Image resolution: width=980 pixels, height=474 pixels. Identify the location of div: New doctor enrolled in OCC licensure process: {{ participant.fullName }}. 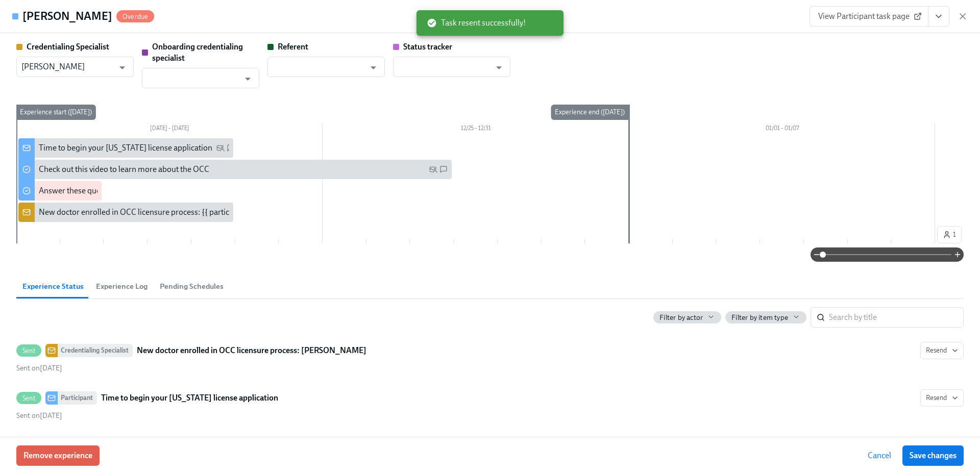
(164, 213).